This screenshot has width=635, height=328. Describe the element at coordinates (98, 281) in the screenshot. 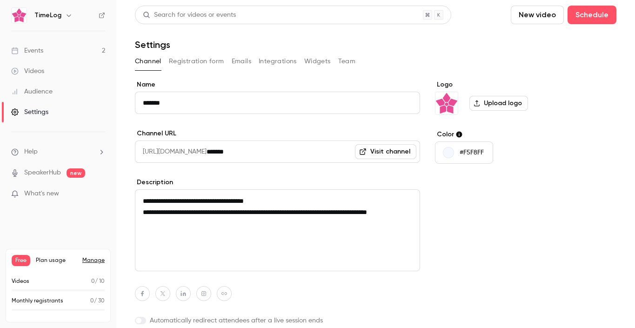

I see `p: / 10` at that location.